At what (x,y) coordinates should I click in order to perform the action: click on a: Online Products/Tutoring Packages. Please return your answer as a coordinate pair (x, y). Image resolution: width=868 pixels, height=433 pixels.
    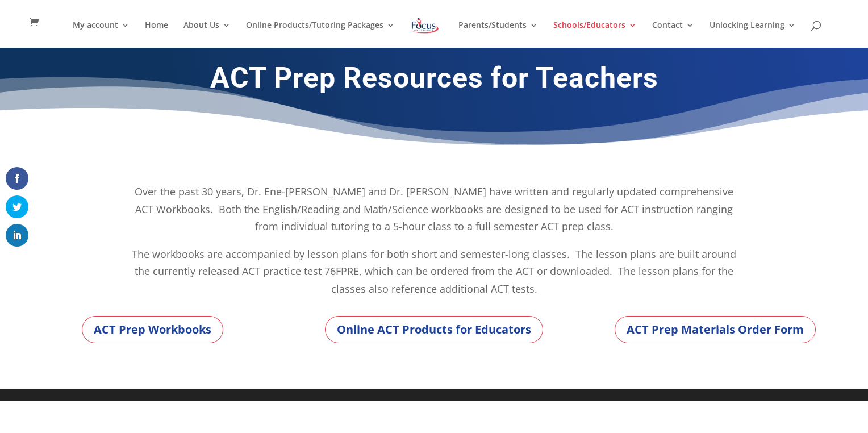
    Looking at the image, I should click on (320, 34).